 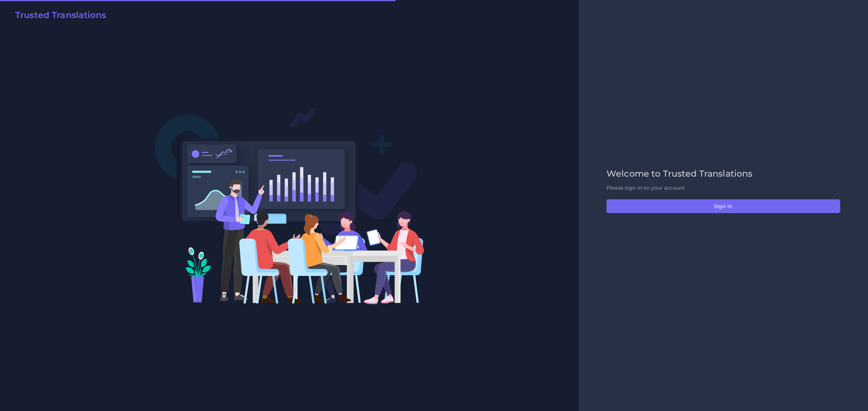 What do you see at coordinates (723, 174) in the screenshot?
I see `h2: Welcome to Trusted Translations` at bounding box center [723, 174].